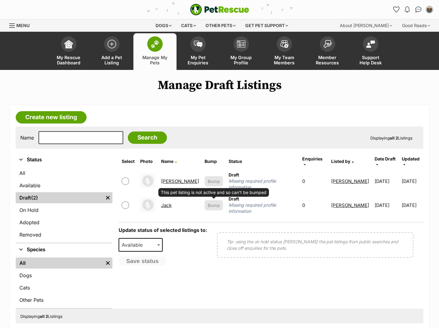 Image resolution: width=439 pixels, height=328 pixels. Describe the element at coordinates (22, 25) in the screenshot. I see `a: Menu` at that location.